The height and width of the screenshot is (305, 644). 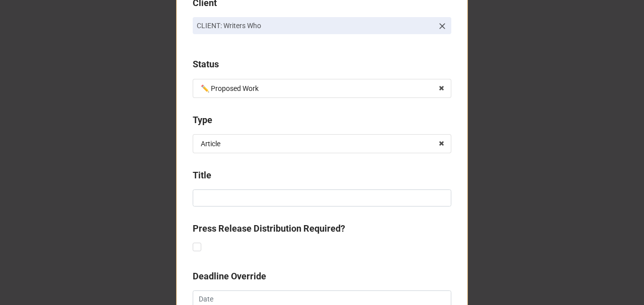 What do you see at coordinates (203, 120) in the screenshot?
I see `label: Type` at bounding box center [203, 120].